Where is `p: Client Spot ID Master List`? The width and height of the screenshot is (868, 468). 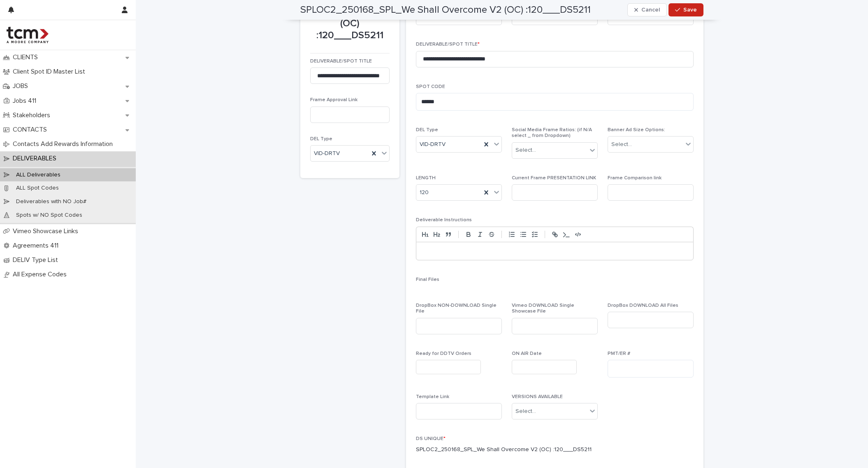 p: Client Spot ID Master List is located at coordinates (50, 72).